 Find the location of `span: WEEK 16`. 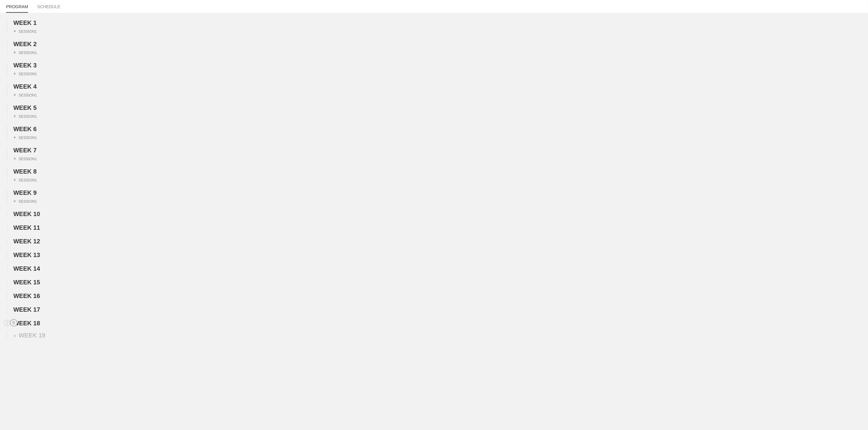

span: WEEK 16 is located at coordinates (27, 296).